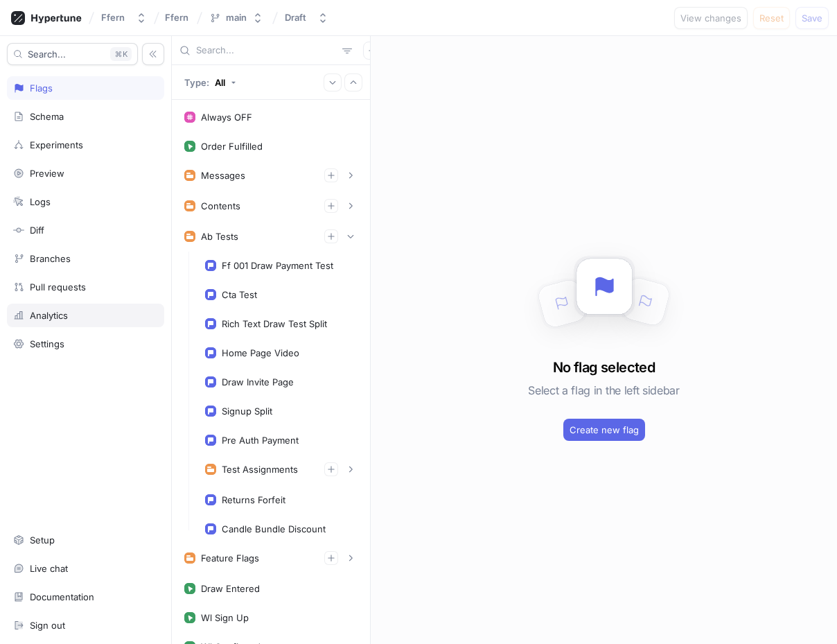  What do you see at coordinates (46, 54) in the screenshot?
I see `span: Search...` at bounding box center [46, 54].